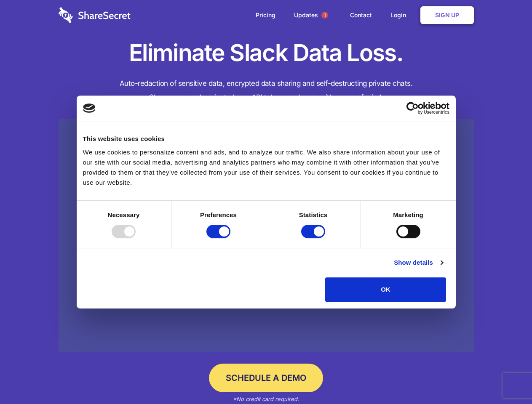  I want to click on strong: Necessary, so click(124, 215).